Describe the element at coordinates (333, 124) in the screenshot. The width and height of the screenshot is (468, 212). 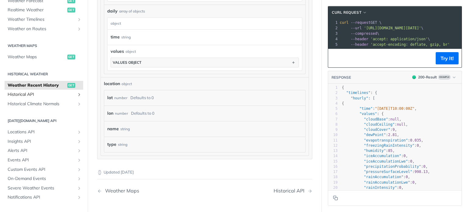
I see `div: 8` at that location.